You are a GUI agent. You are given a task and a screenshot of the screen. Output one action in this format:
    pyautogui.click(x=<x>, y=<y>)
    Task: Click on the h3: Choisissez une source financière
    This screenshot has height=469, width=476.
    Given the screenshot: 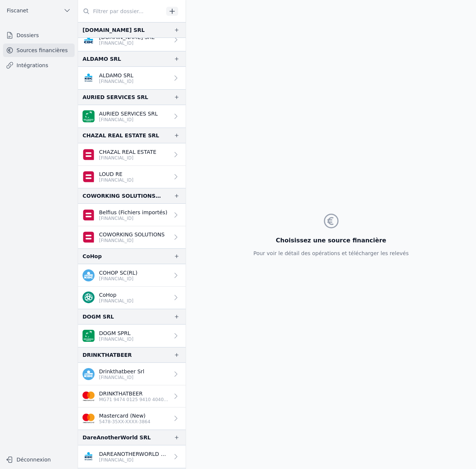 What is the action you would take?
    pyautogui.click(x=331, y=240)
    